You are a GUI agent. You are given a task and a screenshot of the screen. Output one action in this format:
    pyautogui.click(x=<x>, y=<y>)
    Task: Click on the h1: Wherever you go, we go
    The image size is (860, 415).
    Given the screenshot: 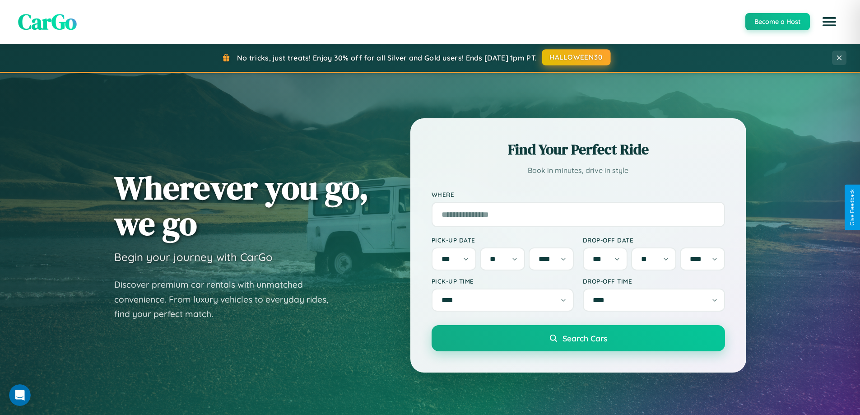 What is the action you would take?
    pyautogui.click(x=241, y=205)
    